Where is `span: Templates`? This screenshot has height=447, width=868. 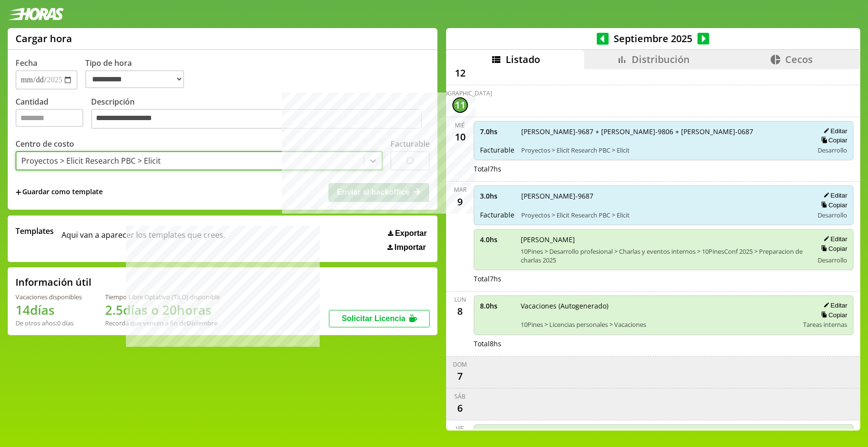
span: Templates is located at coordinates (34, 231).